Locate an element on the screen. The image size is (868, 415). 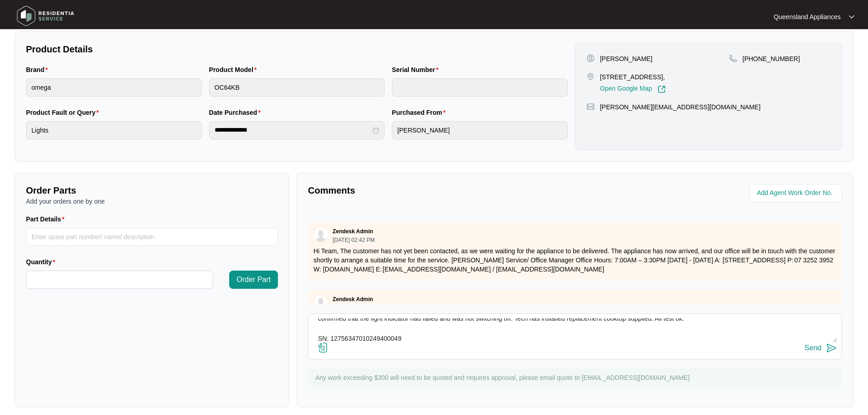
img: dropdown arrow is located at coordinates (851, 17).